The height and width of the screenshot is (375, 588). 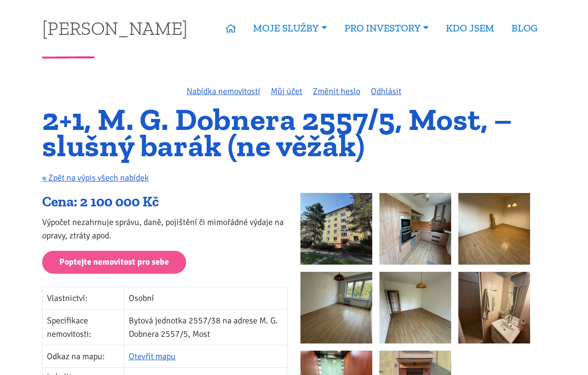 What do you see at coordinates (83, 327) in the screenshot?
I see `td: Specifikace nemovitosti:` at bounding box center [83, 327].